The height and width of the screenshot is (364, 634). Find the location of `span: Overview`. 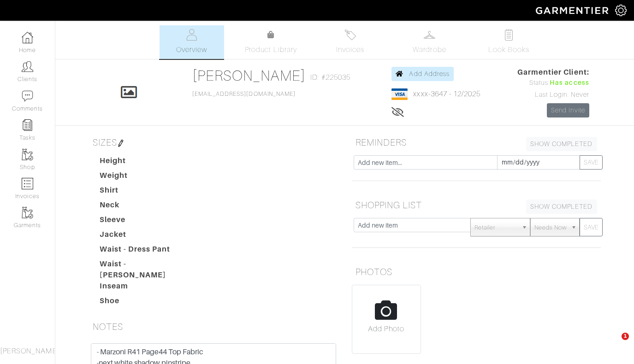

span: Overview is located at coordinates (191, 50).